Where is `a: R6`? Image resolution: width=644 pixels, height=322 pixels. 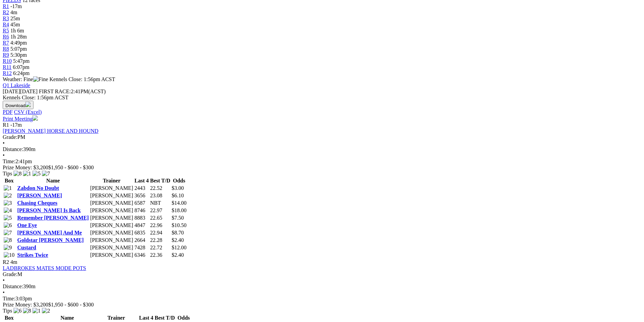
a: R6 is located at coordinates (6, 36).